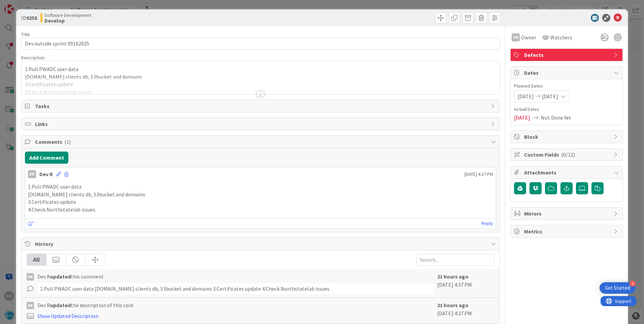 Image resolution: width=644 pixels, height=324 pixels. Describe the element at coordinates (567, 232) in the screenshot. I see `span: Metrics` at that location.